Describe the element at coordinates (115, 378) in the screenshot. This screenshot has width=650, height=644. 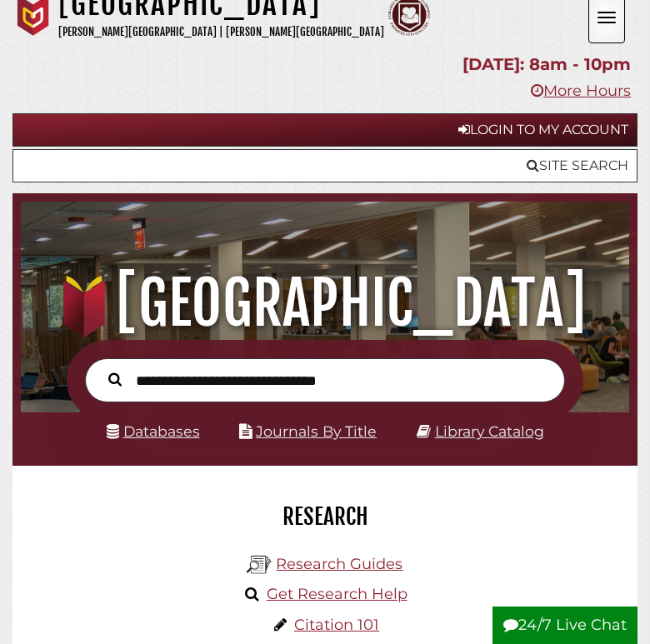
I see `button: Search` at that location.